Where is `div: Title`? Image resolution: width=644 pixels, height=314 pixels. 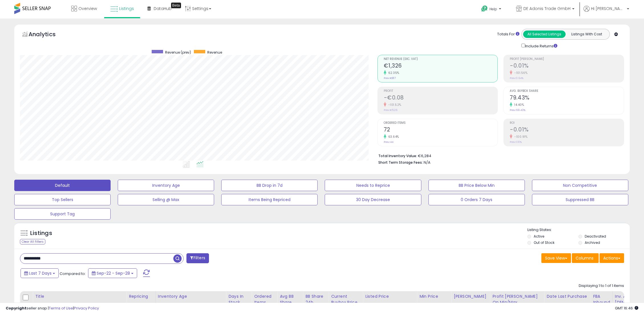
div: Title is located at coordinates (80, 296).